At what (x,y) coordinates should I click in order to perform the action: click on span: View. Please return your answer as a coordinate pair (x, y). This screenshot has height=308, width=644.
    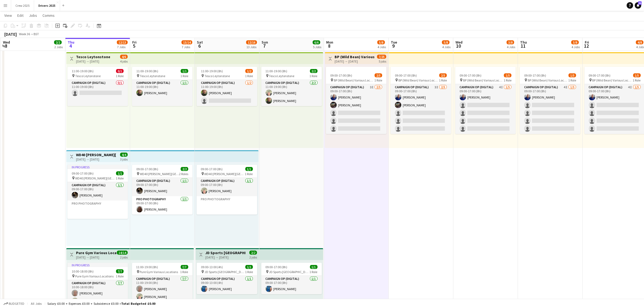
    Looking at the image, I should click on (8, 16).